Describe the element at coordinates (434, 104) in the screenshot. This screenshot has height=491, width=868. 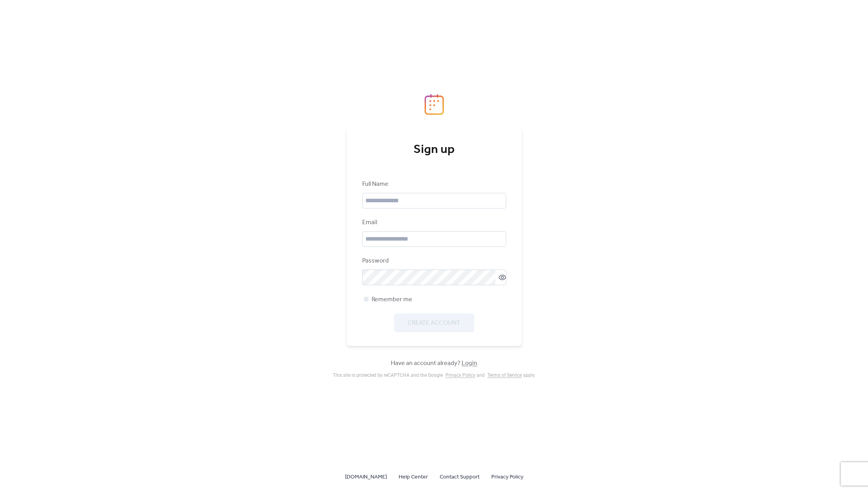
I see `img: logo` at that location.